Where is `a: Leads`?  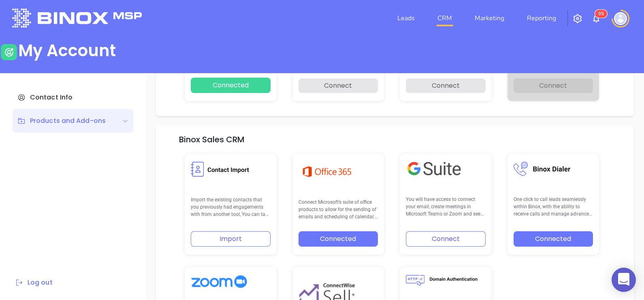
a: Leads is located at coordinates (406, 18).